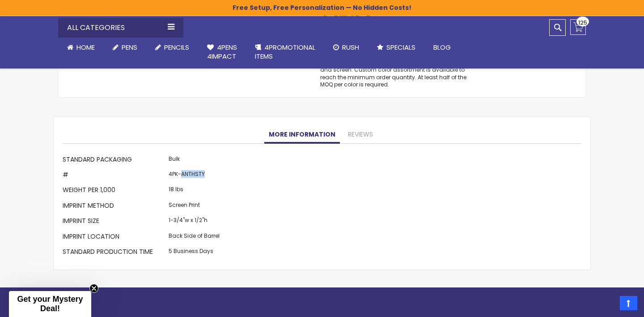 The width and height of the screenshot is (644, 317). Describe the element at coordinates (195, 175) in the screenshot. I see `td: 4PK-ANTHSTY` at that location.